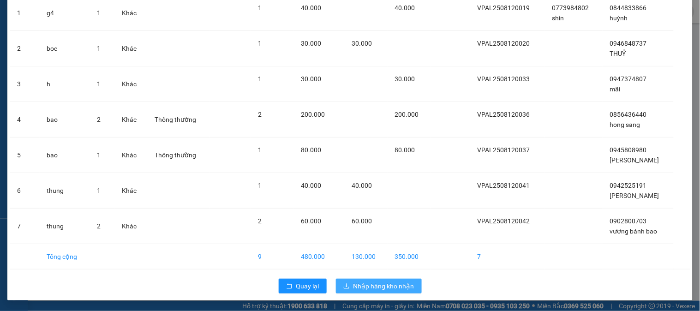  Describe the element at coordinates (504, 185) in the screenshot. I see `span: VPAL2508120041` at that location.